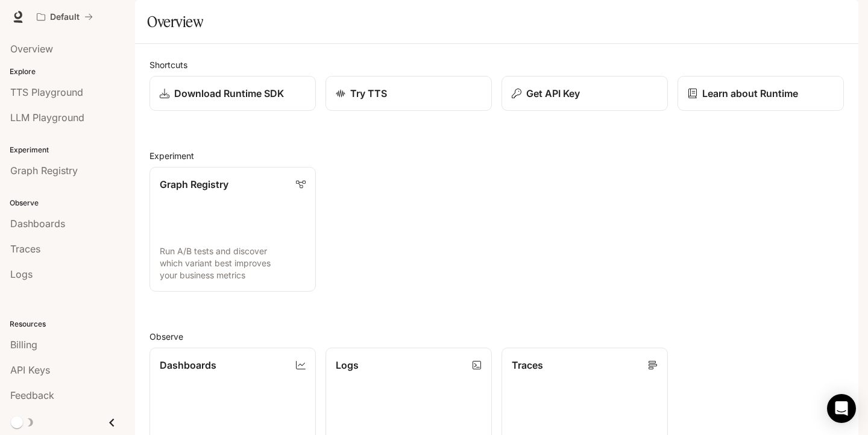 The image size is (868, 435). What do you see at coordinates (233, 229) in the screenshot?
I see `a: Graph RegistryRun A/B tests and discover which variant best improves your business metrics` at bounding box center [233, 229].